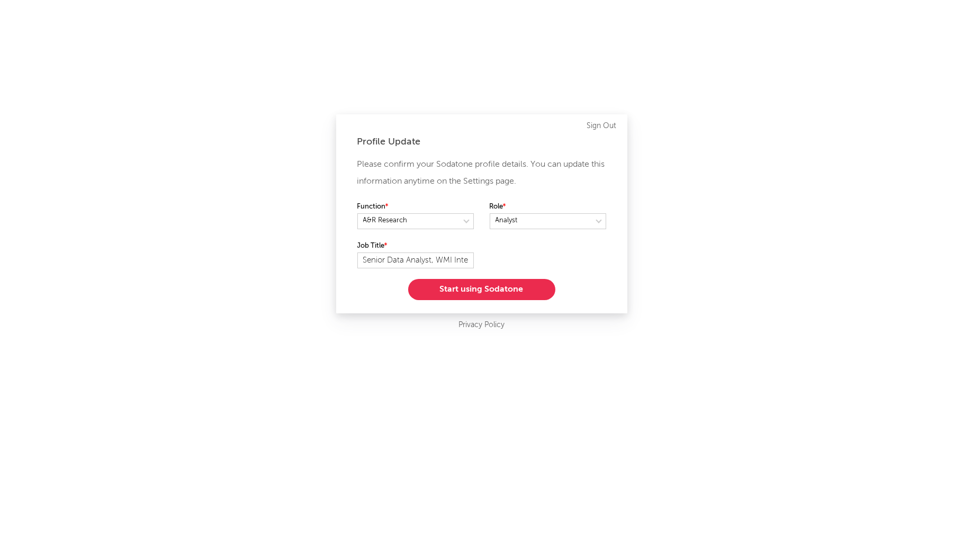 This screenshot has width=963, height=560. Describe the element at coordinates (482, 289) in the screenshot. I see `button: Start using Sodatone` at that location.